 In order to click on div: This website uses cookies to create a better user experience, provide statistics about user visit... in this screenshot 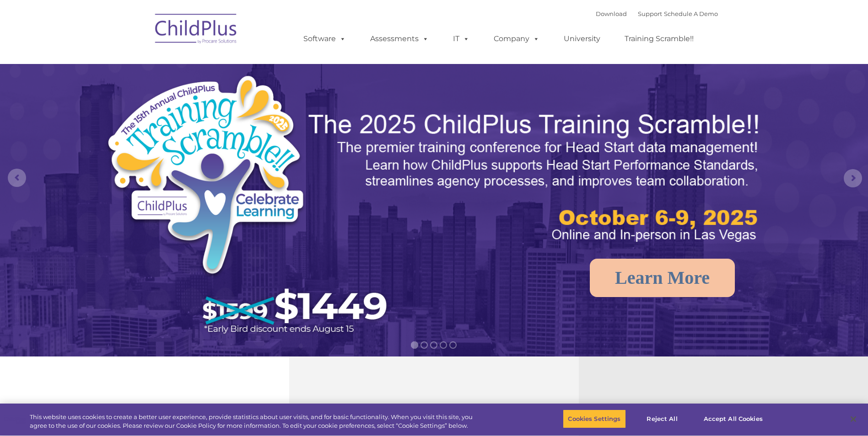, I will do `click(253, 421)`.